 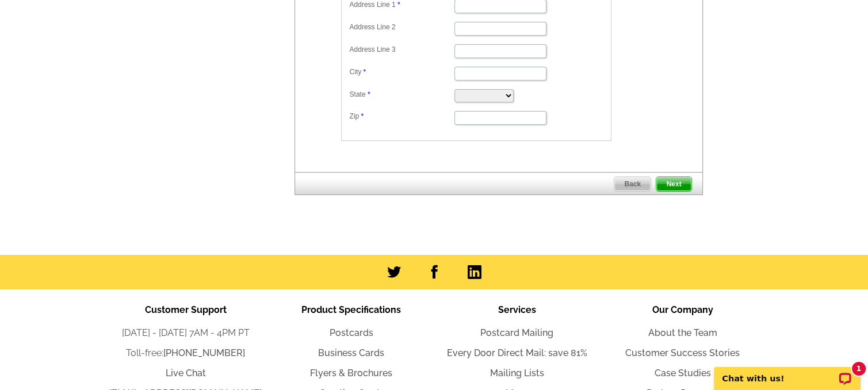 I want to click on li: Toll-free:, so click(x=186, y=353).